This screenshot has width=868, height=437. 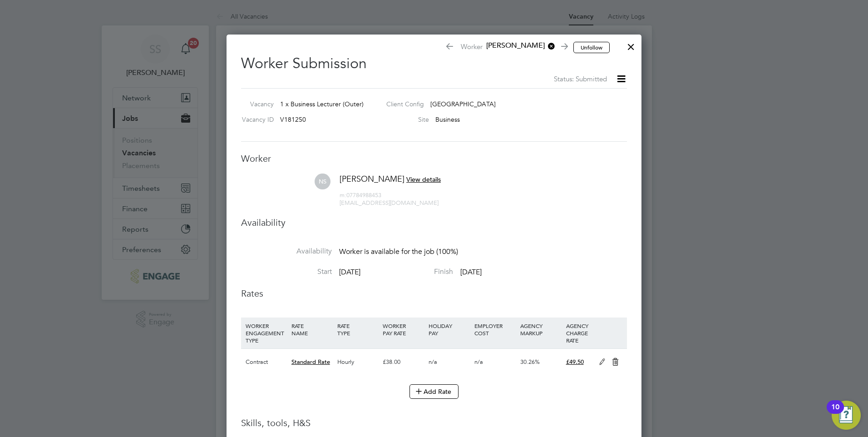 What do you see at coordinates (579, 333) in the screenshot?
I see `div: AGENCY CHARGE RATE` at bounding box center [579, 333].